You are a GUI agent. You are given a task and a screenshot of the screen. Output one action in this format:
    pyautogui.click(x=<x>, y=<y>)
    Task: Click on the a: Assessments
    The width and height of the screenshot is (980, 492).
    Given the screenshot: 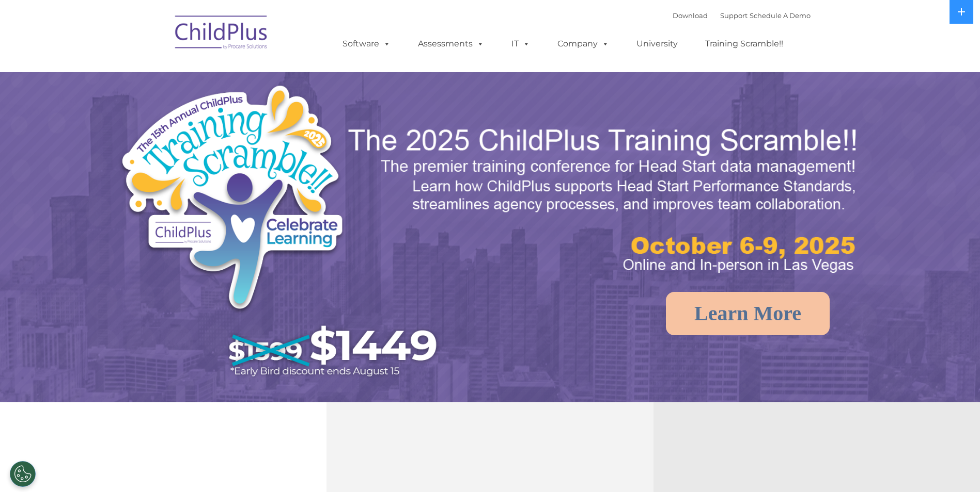 What is the action you would take?
    pyautogui.click(x=451, y=44)
    